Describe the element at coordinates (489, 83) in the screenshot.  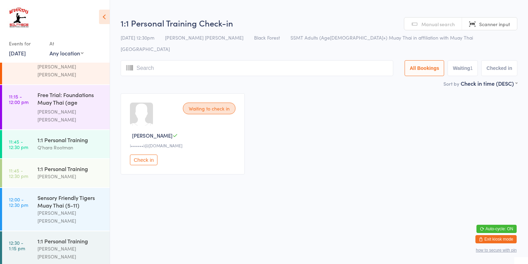
I see `div: Check in time (DESC)` at that location.